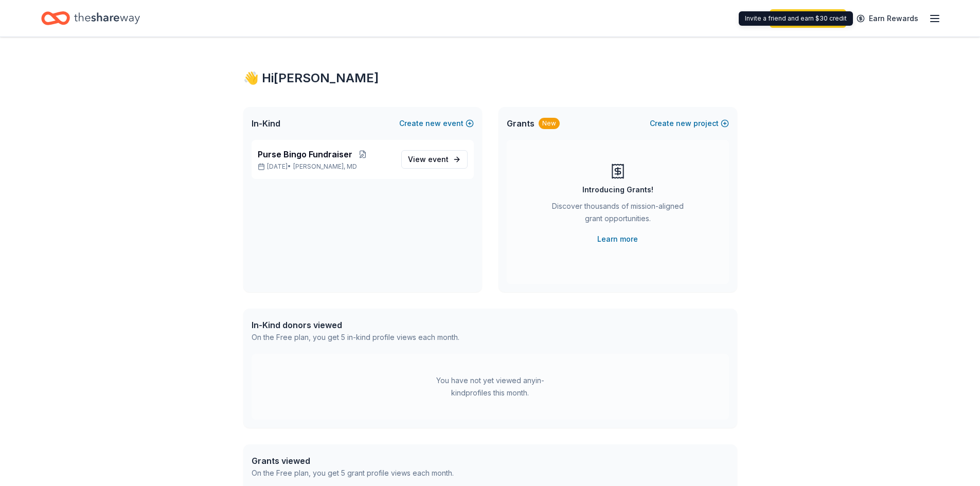 The width and height of the screenshot is (980, 486). What do you see at coordinates (549, 124) in the screenshot?
I see `div: New` at bounding box center [549, 124].